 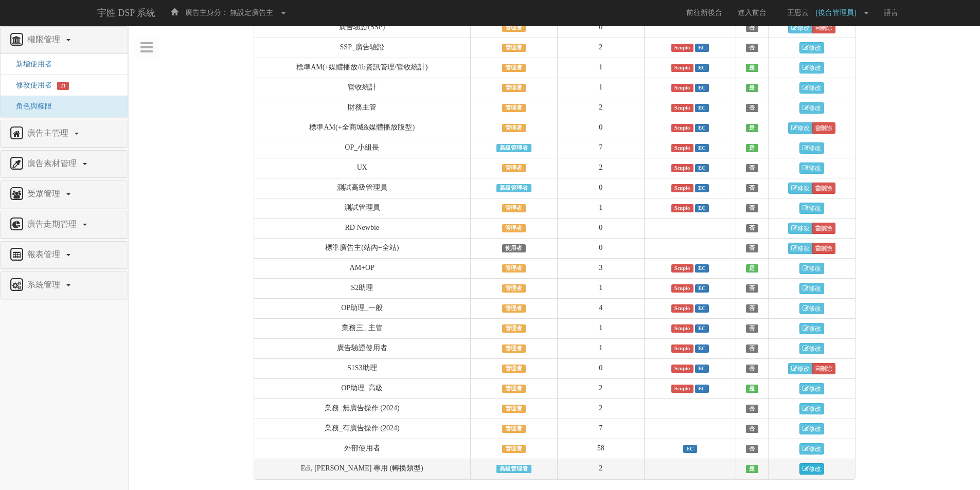 What do you see at coordinates (63, 194) in the screenshot?
I see `a: 受眾管理` at bounding box center [63, 194].